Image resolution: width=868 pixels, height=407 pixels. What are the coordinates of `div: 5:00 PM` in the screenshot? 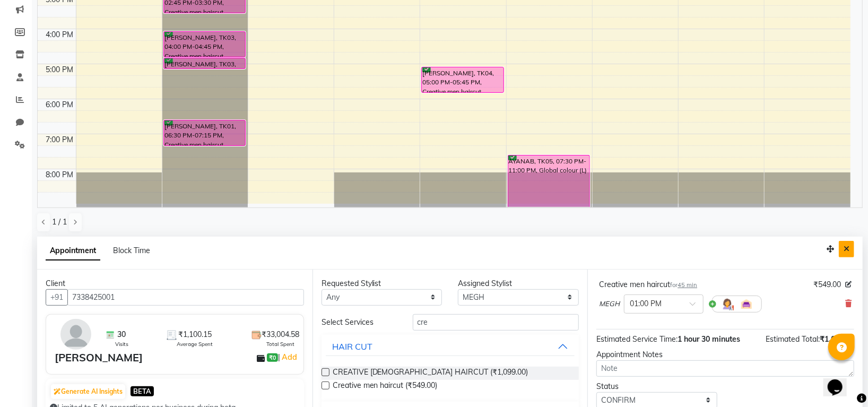 It's located at (60, 69).